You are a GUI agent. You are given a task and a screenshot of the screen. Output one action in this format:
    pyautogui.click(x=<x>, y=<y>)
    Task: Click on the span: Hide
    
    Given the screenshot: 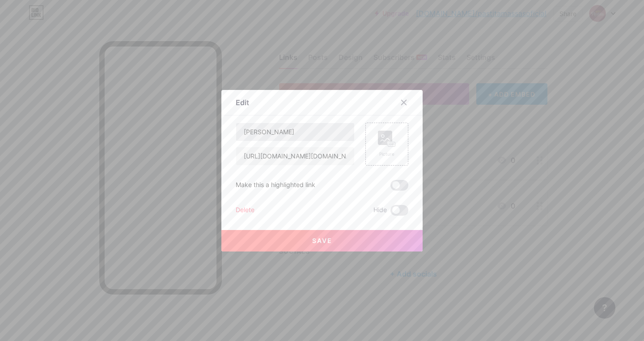 What is the action you would take?
    pyautogui.click(x=380, y=211)
    